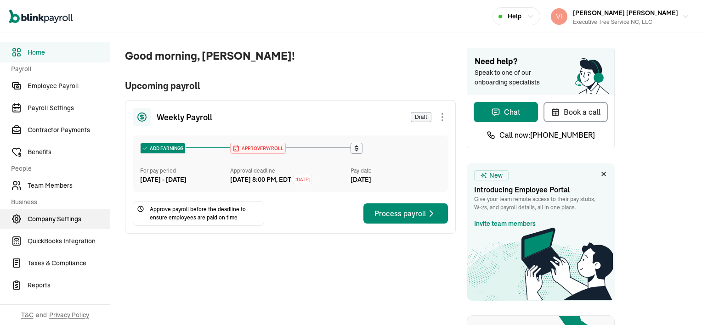 The image size is (702, 325). I want to click on span: Approve payroll before the deadline to ensure employees are paid on time, so click(205, 214).